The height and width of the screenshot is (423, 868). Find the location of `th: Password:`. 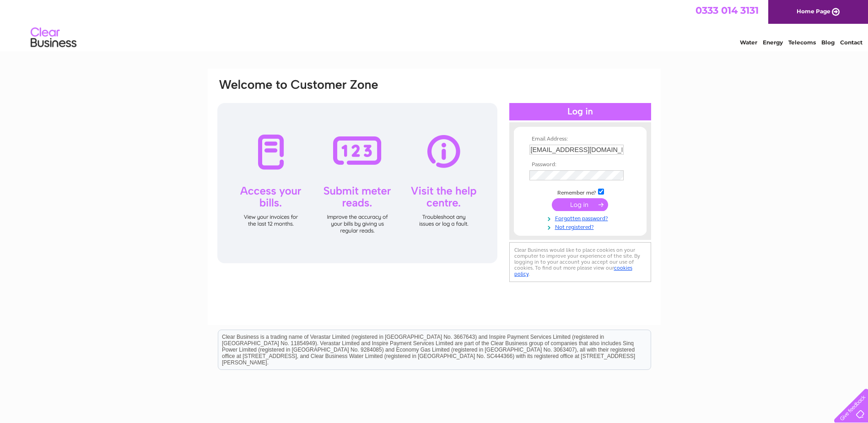

th: Password: is located at coordinates (580, 165).